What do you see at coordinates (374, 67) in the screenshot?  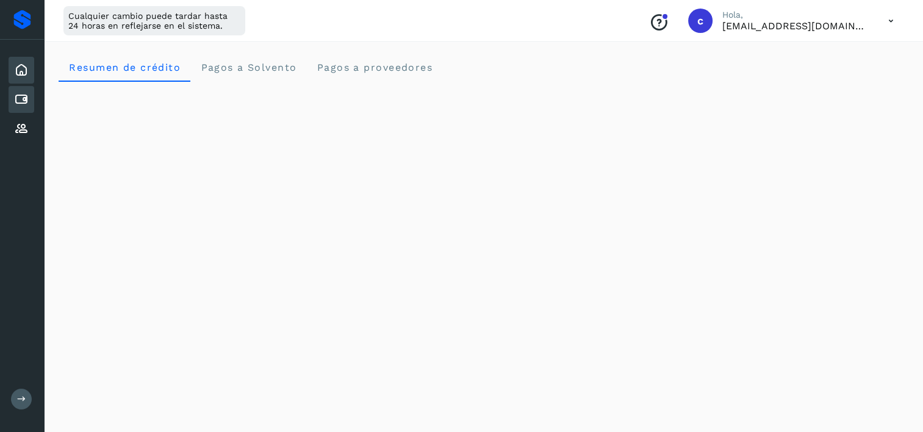 I see `span: Pagos a proveedores` at bounding box center [374, 67].